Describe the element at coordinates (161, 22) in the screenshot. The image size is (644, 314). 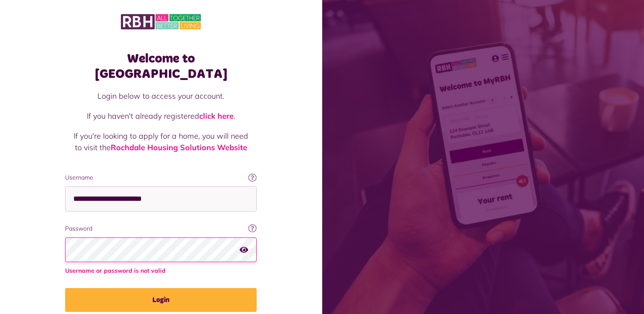
I see `img: MyRBH` at that location.